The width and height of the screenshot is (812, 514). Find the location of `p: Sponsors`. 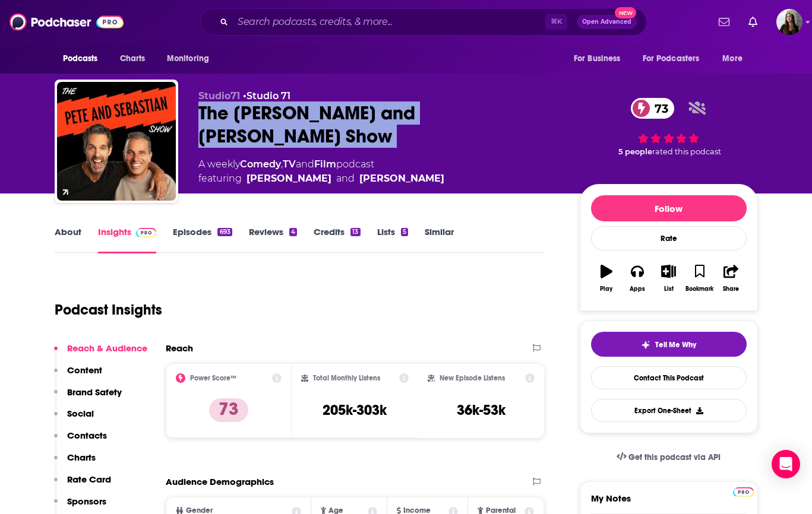

p: Sponsors is located at coordinates (86, 501).